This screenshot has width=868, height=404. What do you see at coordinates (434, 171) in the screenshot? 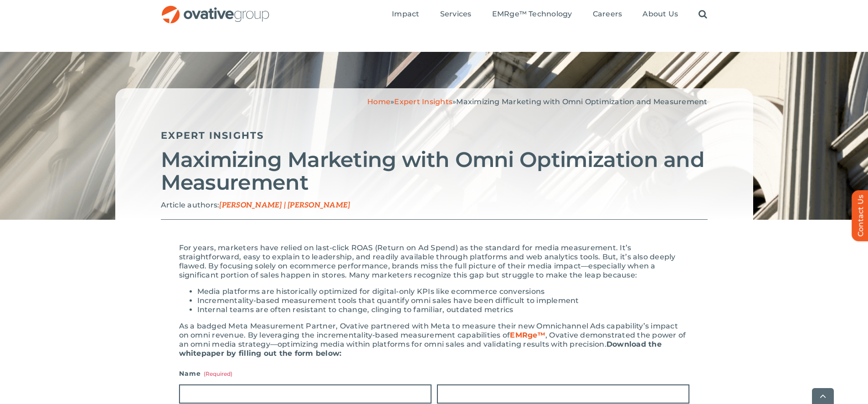
I see `h2: Maximizing Marketing with Omni Optimization and Measurement` at bounding box center [434, 171].